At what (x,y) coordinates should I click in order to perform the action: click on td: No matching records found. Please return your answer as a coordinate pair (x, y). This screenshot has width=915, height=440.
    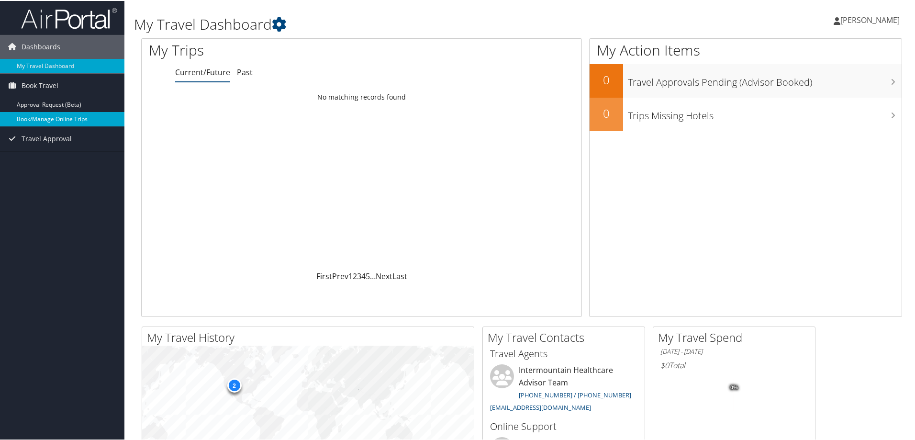
    Looking at the image, I should click on (361, 96).